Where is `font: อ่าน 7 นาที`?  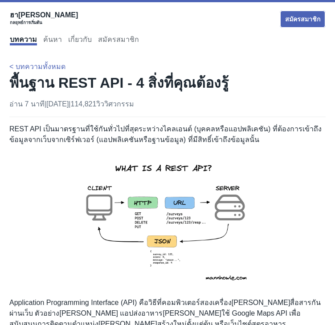
font: อ่าน 7 นาที is located at coordinates (27, 104).